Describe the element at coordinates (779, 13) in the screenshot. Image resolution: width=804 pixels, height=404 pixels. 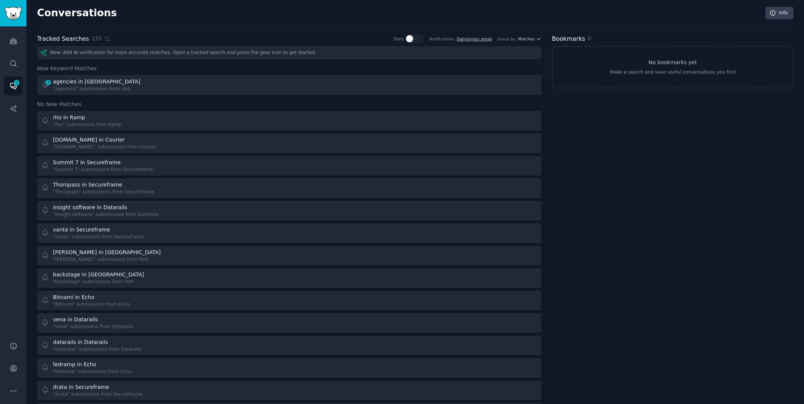
I see `a: Info` at that location.